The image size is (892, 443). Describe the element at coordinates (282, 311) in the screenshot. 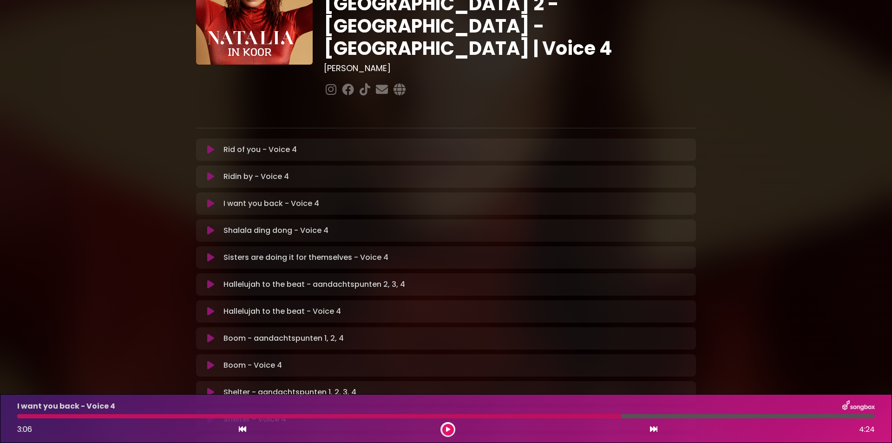

I see `p: Hallelujah to the beat - Voice 4` at that location.